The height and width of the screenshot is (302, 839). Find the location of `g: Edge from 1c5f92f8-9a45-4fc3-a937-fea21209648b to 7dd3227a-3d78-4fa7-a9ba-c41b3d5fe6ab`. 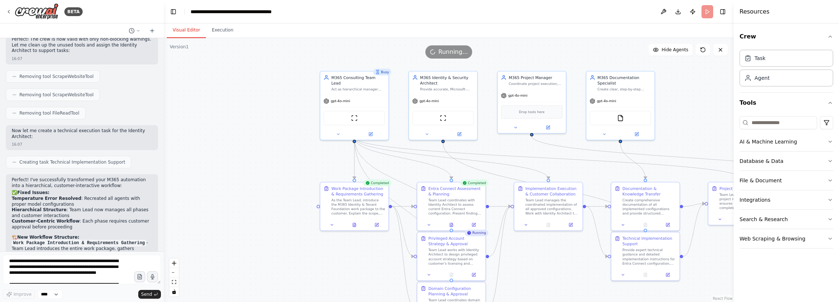

g: Edge from 1c5f92f8-9a45-4fc3-a937-fea21209648b to 7dd3227a-3d78-4fa7-a9ba-c41b3d5fe6ab is located at coordinates (596, 231).